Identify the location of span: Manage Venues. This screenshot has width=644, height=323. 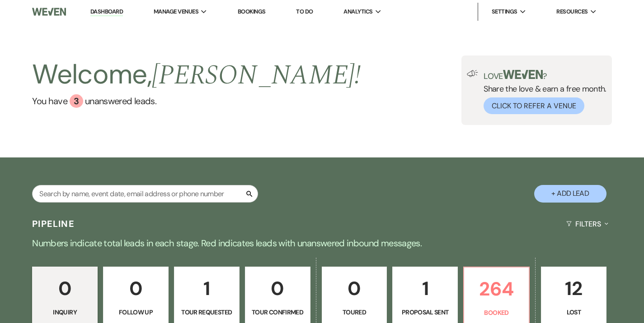
(176, 12).